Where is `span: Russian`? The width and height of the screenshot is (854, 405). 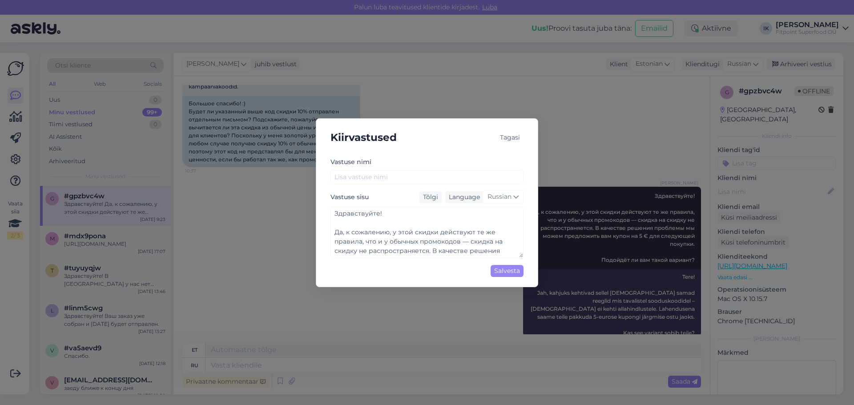 span: Russian is located at coordinates (499, 197).